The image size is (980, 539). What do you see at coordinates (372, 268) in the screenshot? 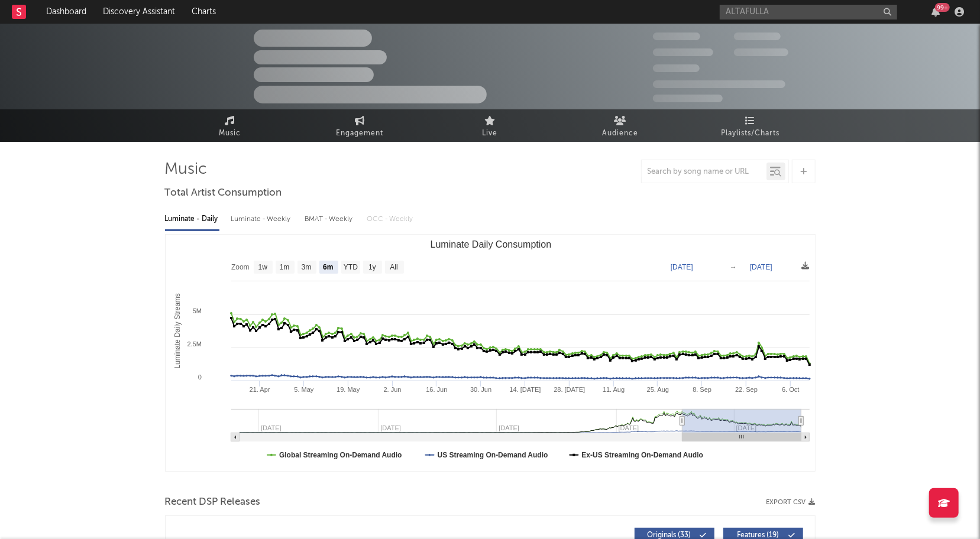
I see `text: 1y` at bounding box center [372, 268].